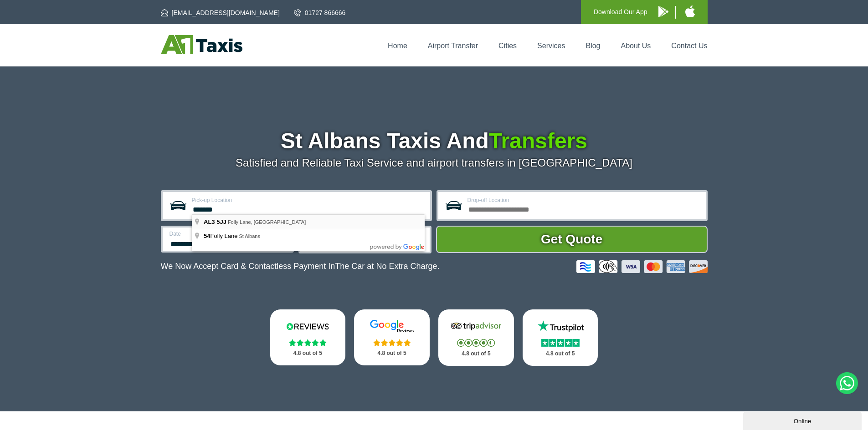 This screenshot has width=868, height=430. What do you see at coordinates (320, 13) in the screenshot?
I see `a: 01727 866666` at bounding box center [320, 13].